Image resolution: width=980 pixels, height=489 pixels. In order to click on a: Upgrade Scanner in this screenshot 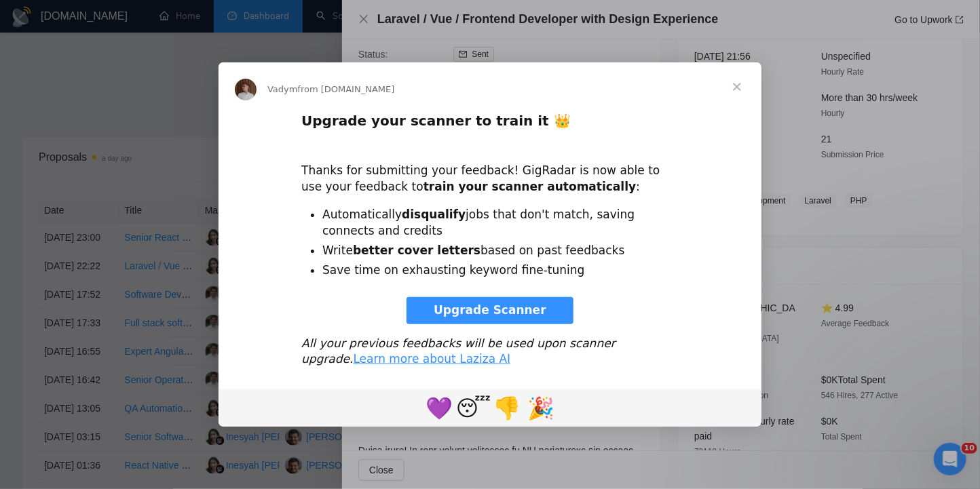, I will do `click(490, 310)`.